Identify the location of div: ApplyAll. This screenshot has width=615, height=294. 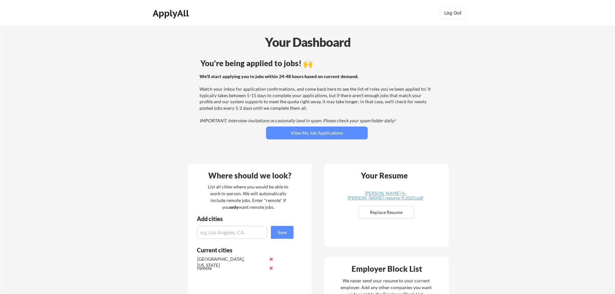
(172, 13).